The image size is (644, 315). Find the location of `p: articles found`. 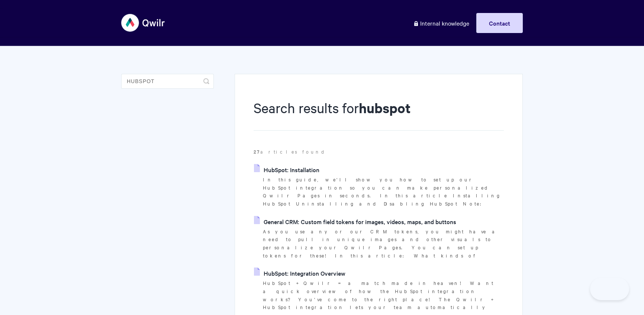

p: articles found is located at coordinates (378, 152).